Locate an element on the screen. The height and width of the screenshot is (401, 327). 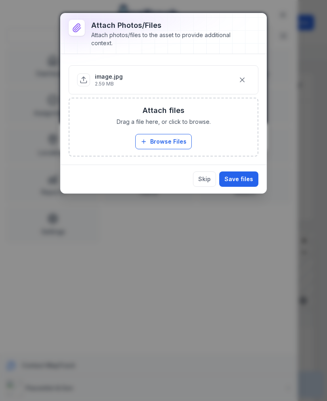
button: Browse Files is located at coordinates (163, 142).